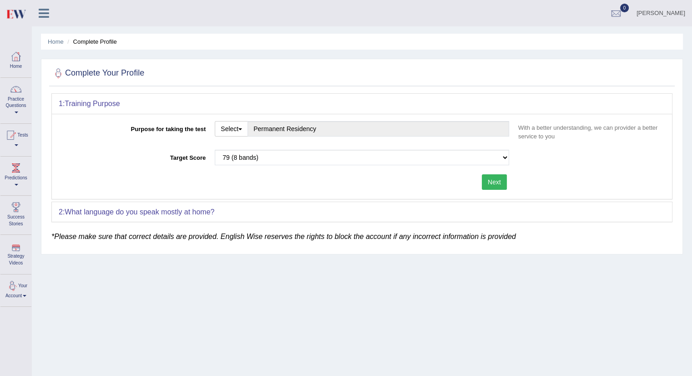  I want to click on li: Complete Profile, so click(91, 41).